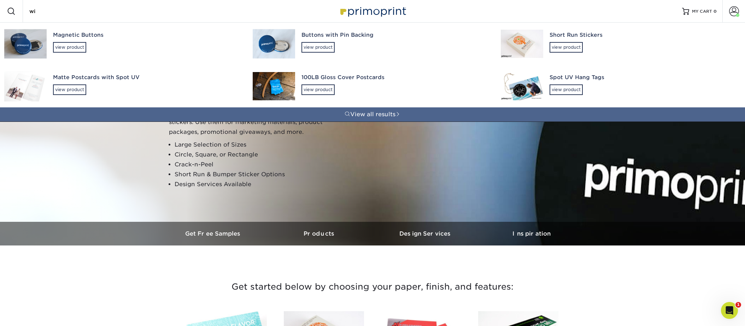 The height and width of the screenshot is (326, 745). Describe the element at coordinates (146, 77) in the screenshot. I see `div: Matte Postcards with Spot UV` at that location.